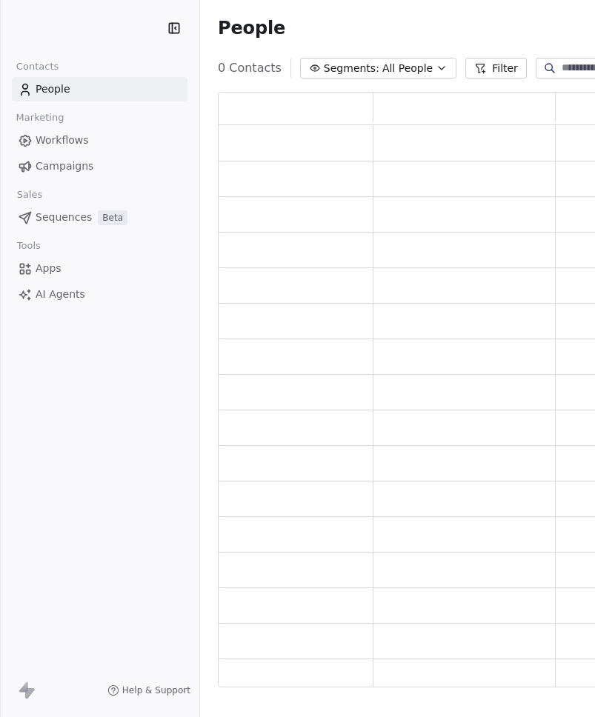 The width and height of the screenshot is (595, 717). What do you see at coordinates (99, 268) in the screenshot?
I see `a: Apps` at bounding box center [99, 268].